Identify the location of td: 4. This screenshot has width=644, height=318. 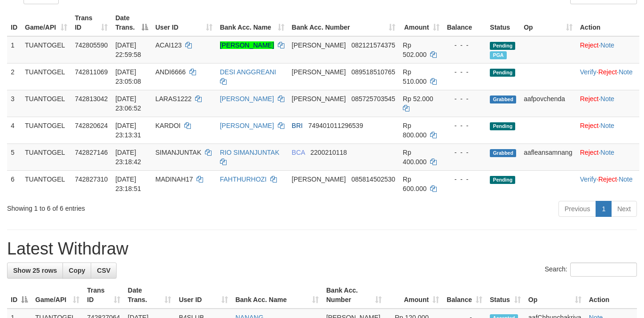
(14, 130).